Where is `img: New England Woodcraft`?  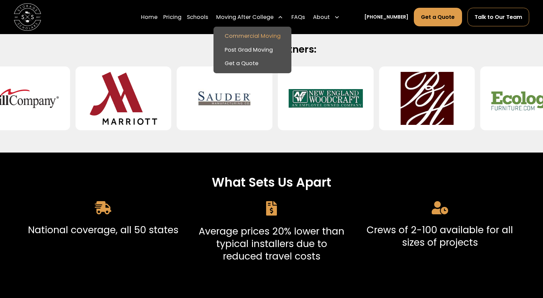
img: New England Woodcraft is located at coordinates (326, 98).